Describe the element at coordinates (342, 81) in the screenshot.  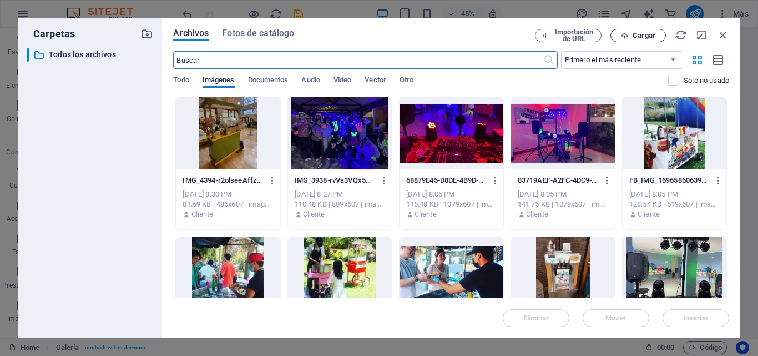
I see `span: Video` at that location.